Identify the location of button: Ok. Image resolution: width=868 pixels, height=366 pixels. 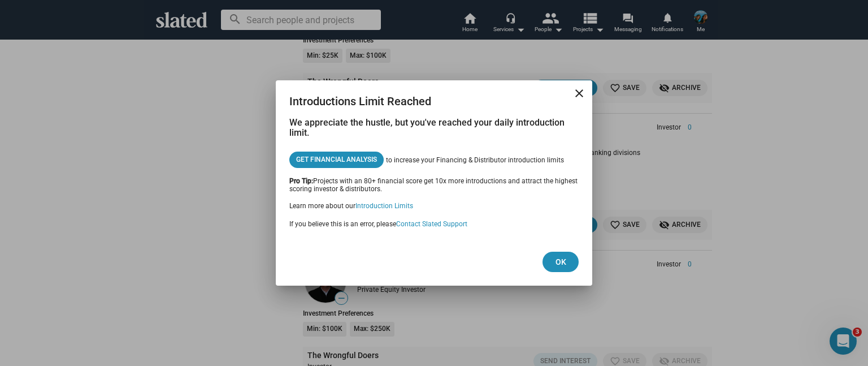
(561, 262).